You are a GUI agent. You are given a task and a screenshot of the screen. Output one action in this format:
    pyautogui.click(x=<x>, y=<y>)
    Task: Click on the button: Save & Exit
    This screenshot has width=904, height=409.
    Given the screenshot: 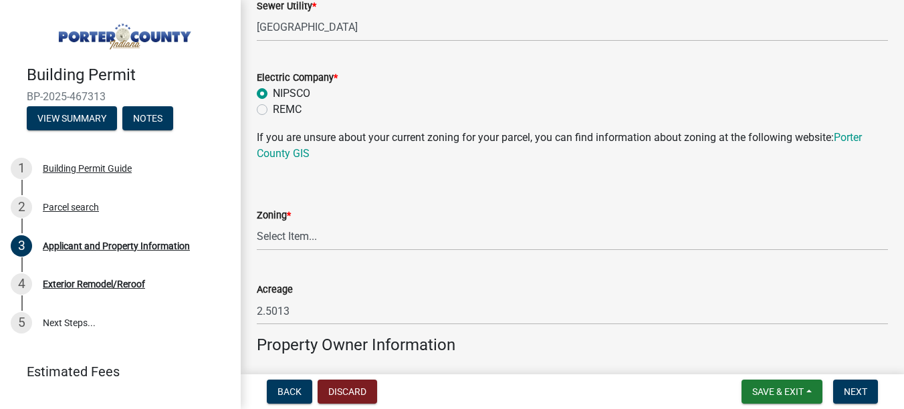 What is the action you would take?
    pyautogui.click(x=781, y=392)
    